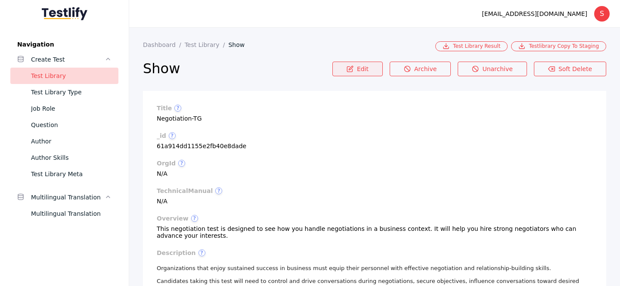  I want to click on a: Edit, so click(357, 69).